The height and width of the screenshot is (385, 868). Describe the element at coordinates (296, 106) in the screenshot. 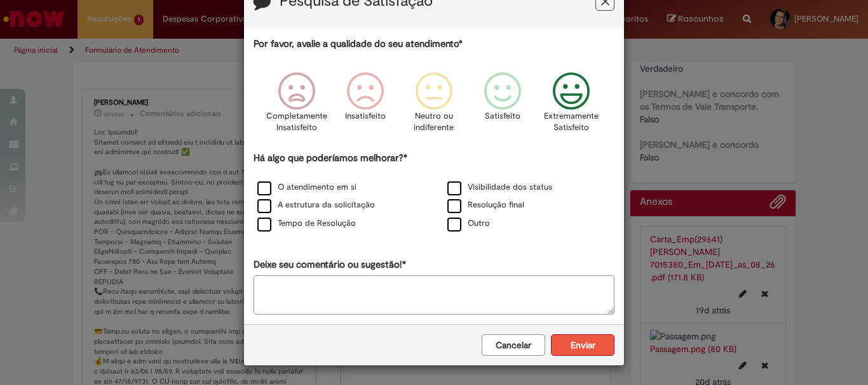

I see `div: Completamente Insatisfeito` at that location.